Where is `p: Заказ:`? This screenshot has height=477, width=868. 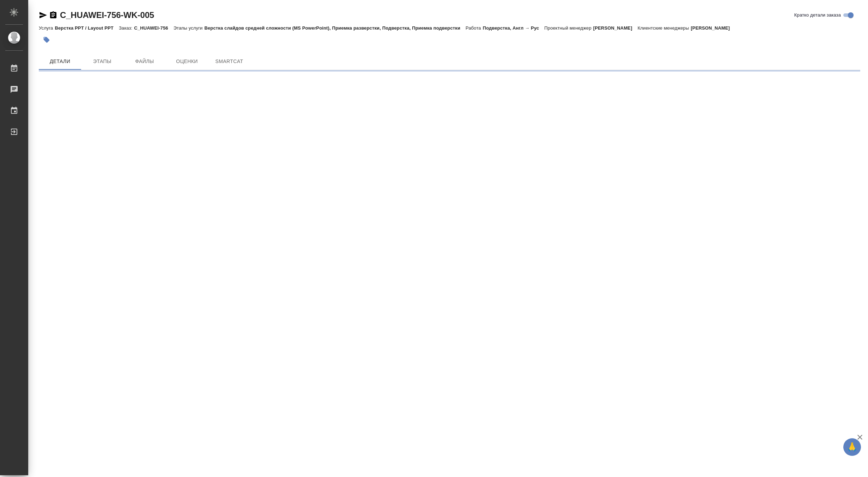
p: Заказ: is located at coordinates (126, 28).